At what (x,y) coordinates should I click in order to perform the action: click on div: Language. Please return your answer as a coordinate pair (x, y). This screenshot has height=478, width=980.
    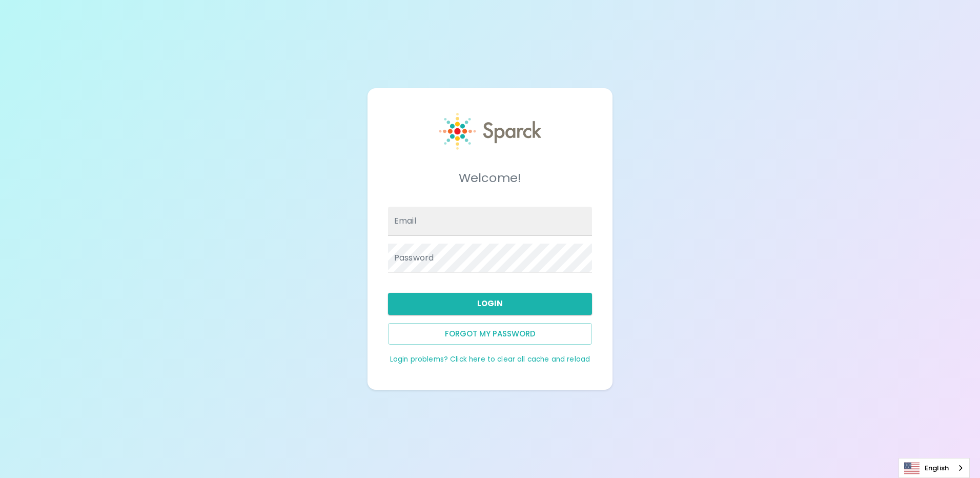
    Looking at the image, I should click on (934, 468).